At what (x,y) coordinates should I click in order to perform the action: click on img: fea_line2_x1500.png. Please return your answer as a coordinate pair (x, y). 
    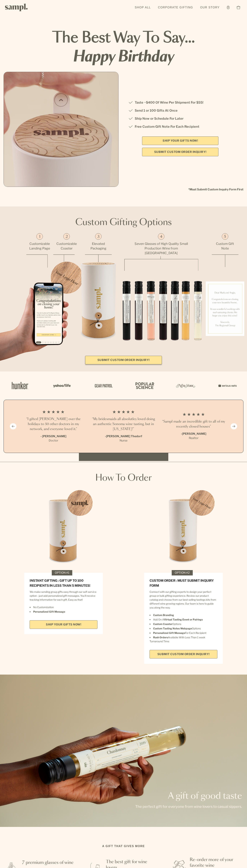
    Looking at the image, I should click on (64, 258).